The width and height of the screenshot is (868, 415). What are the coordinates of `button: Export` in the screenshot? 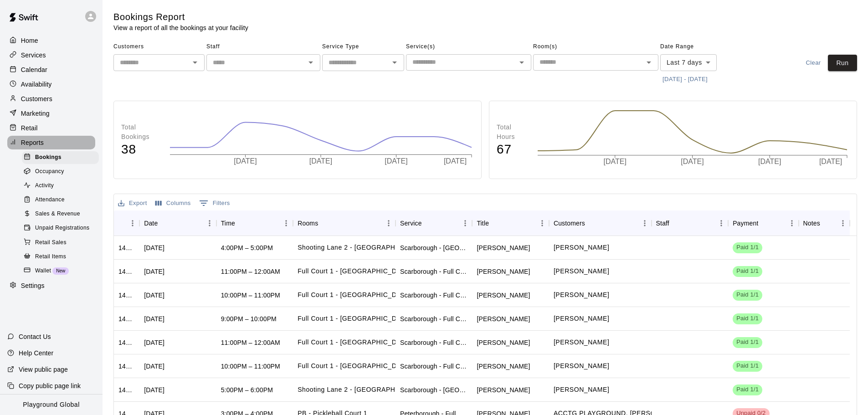 It's located at (132, 203).